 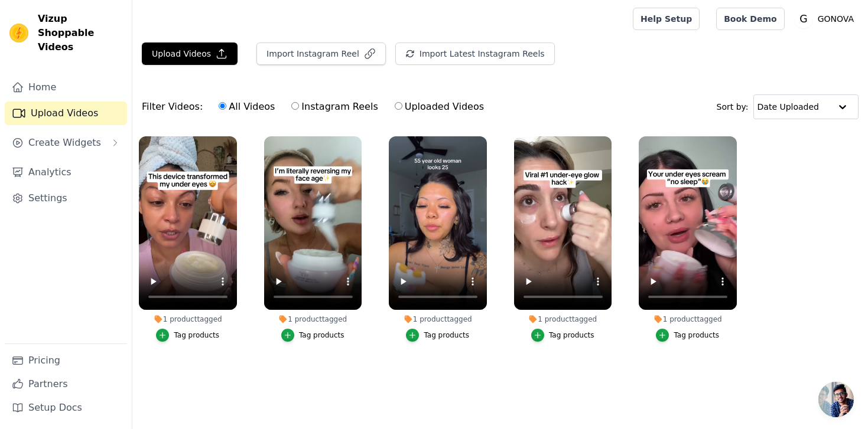 I want to click on div: Filter Videos:, so click(x=316, y=107).